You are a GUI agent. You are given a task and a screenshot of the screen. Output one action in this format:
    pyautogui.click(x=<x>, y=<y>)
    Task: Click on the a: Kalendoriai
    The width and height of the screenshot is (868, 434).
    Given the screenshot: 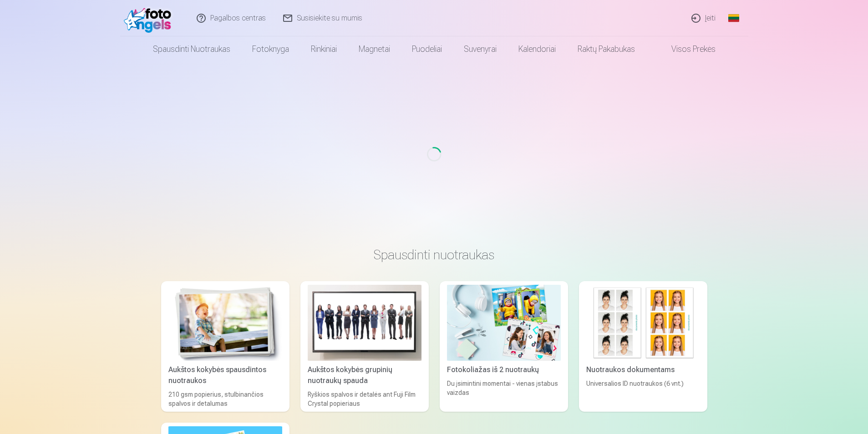 What is the action you would take?
    pyautogui.click(x=537, y=49)
    